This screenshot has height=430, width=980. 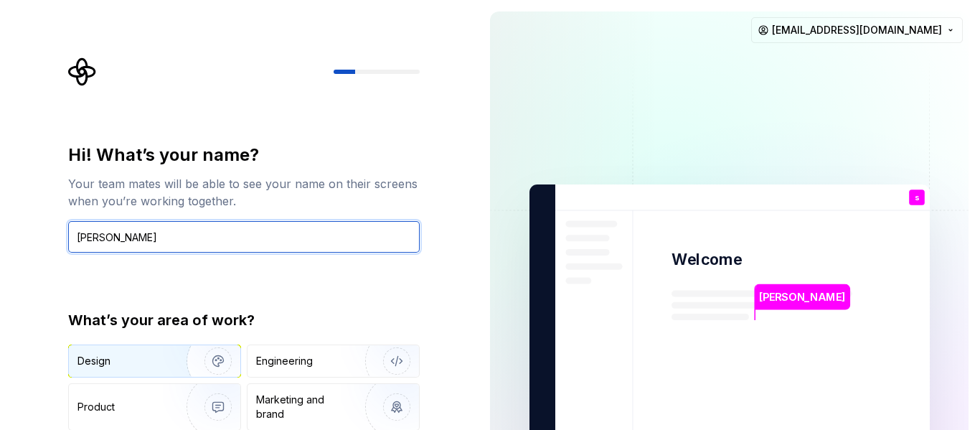 I want to click on div: Hi! What’s your name?, so click(x=244, y=155).